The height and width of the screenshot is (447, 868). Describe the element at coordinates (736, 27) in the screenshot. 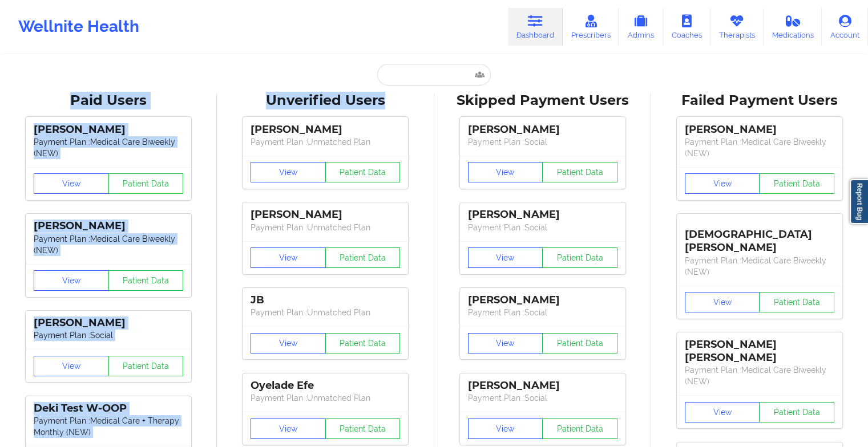

I see `a: Therapists` at that location.